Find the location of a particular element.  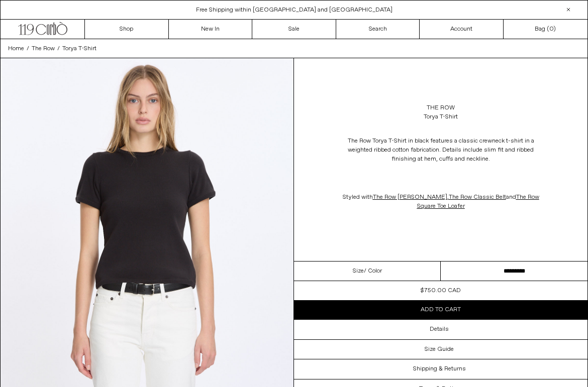

a: Account is located at coordinates (461, 29).